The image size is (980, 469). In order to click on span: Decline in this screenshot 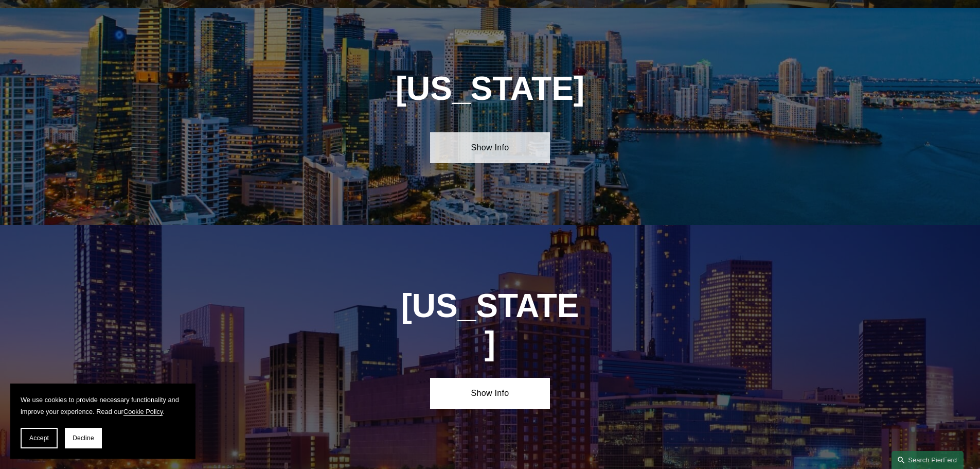, I will do `click(84, 438)`.